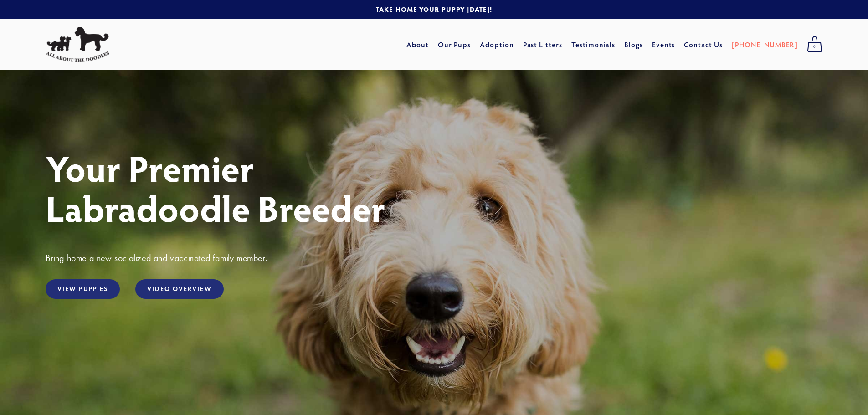  Describe the element at coordinates (542, 44) in the screenshot. I see `a: Past Litters` at that location.